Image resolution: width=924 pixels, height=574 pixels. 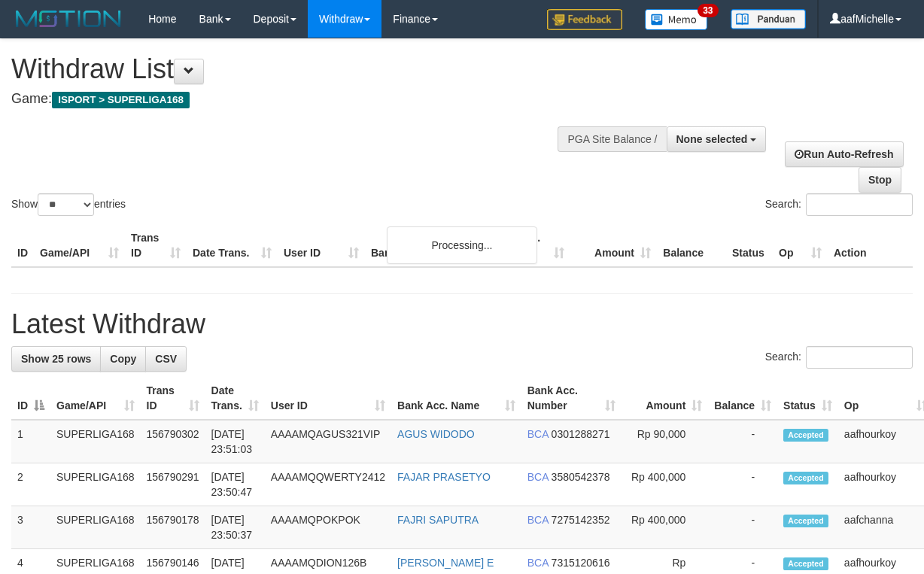 I want to click on th: Date Trans.: activate to sort column ascending, so click(x=235, y=397).